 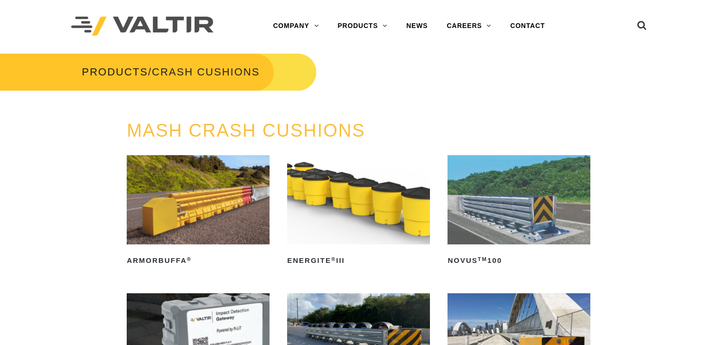 I want to click on a: ENERGITE®III, so click(x=358, y=212).